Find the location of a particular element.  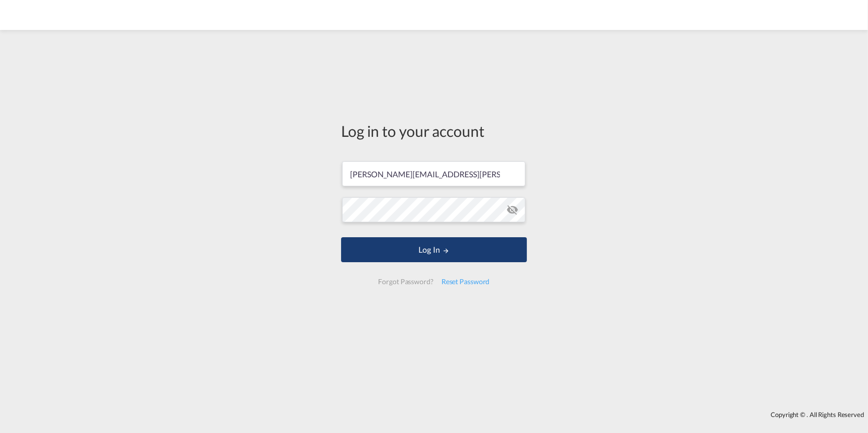

div: Reset Password is located at coordinates (465, 282).